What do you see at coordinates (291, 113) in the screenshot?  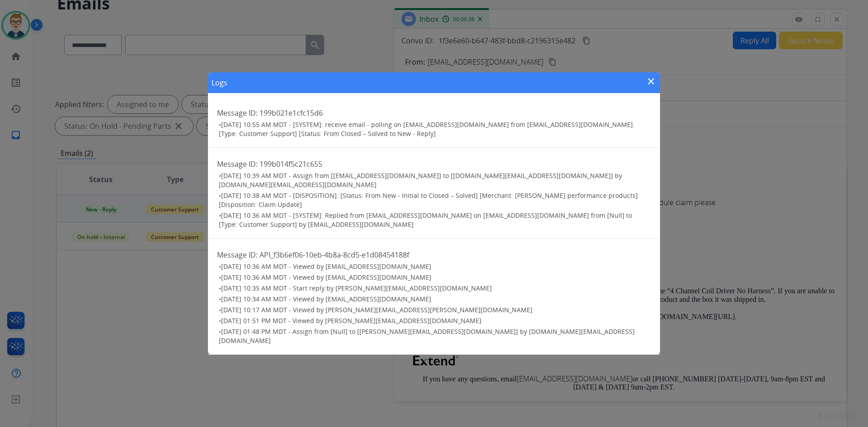 I see `span: 199b021e1cfc15d6` at bounding box center [291, 113].